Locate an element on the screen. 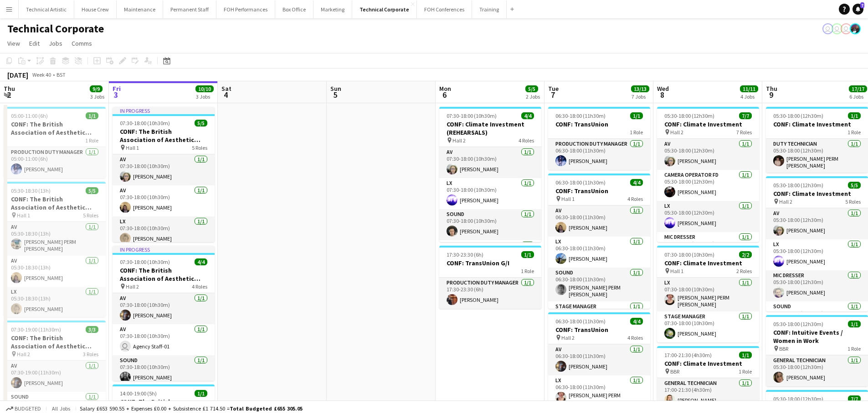 This screenshot has width=868, height=416. span: Sun is located at coordinates (336, 89).